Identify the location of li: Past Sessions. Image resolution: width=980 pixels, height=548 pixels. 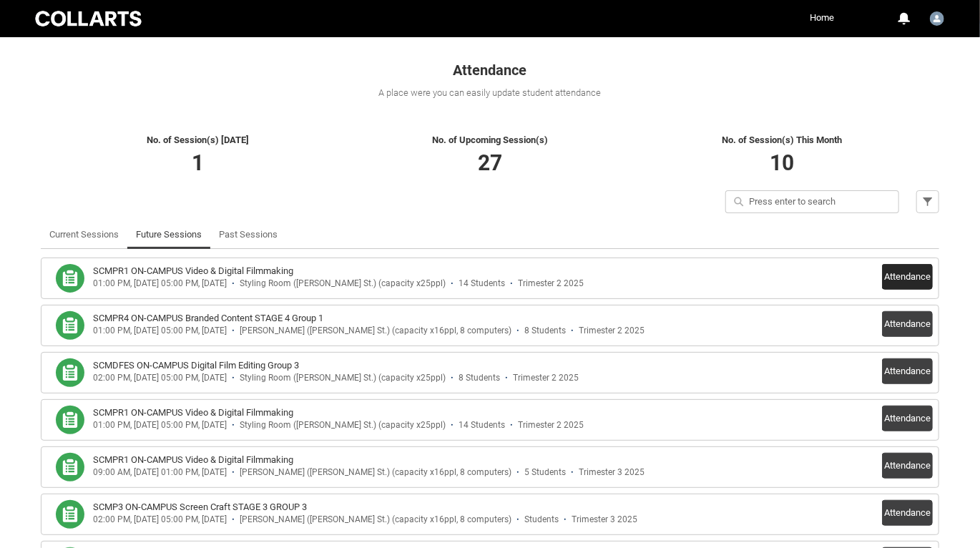
(248, 235).